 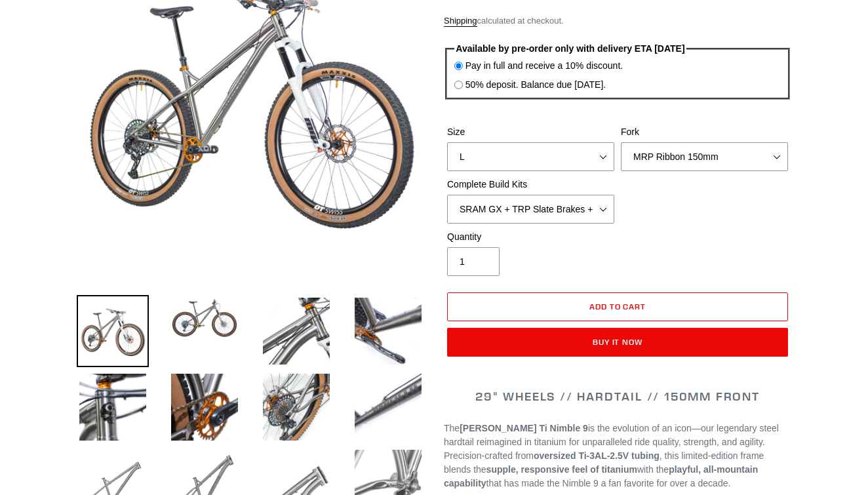 What do you see at coordinates (618, 342) in the screenshot?
I see `button: Buy it now` at bounding box center [618, 342].